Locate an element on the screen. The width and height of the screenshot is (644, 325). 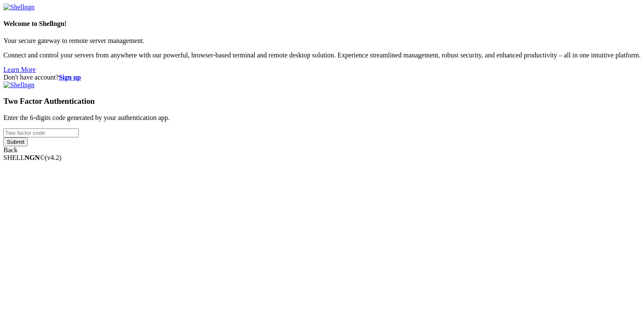
h4: Welcome to Shellngn! is located at coordinates (322, 24).